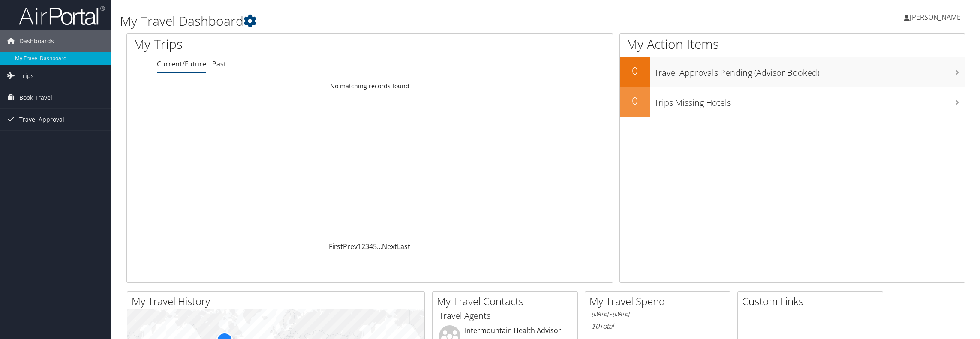 The height and width of the screenshot is (339, 980). Describe the element at coordinates (36, 97) in the screenshot. I see `span: Book Travel` at that location.